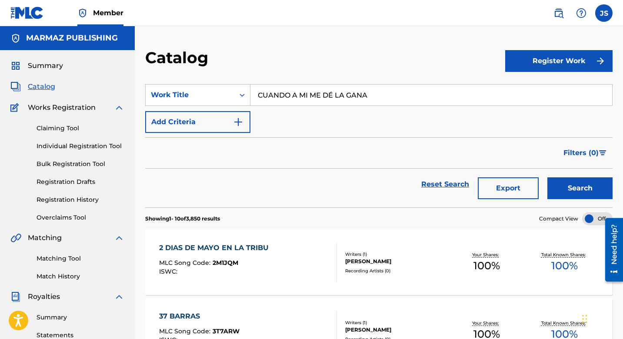 The width and height of the screenshot is (623, 339). I want to click on span: Matching, so click(45, 238).